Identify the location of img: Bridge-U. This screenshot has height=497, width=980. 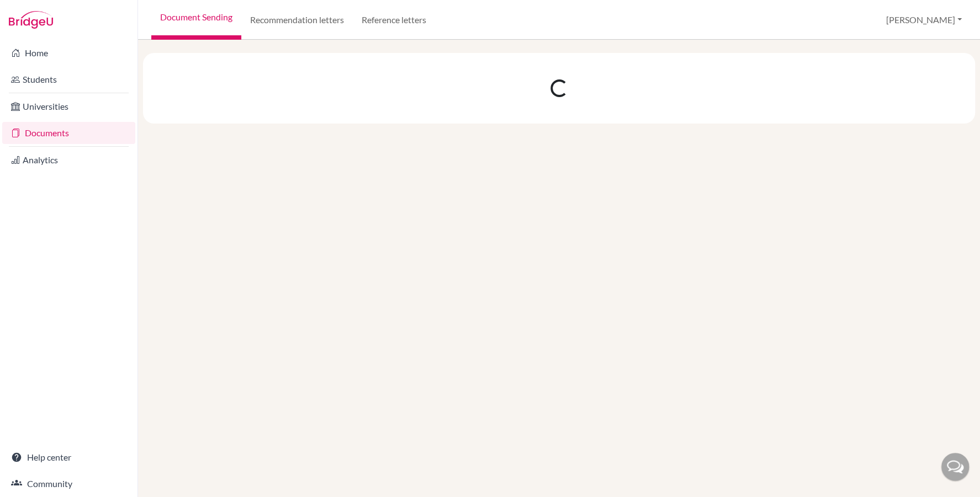
(31, 20).